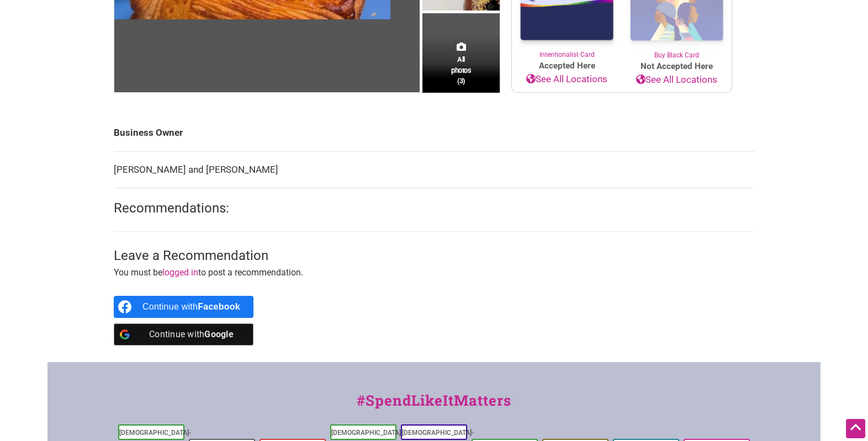  I want to click on span: All photos (3), so click(461, 69).